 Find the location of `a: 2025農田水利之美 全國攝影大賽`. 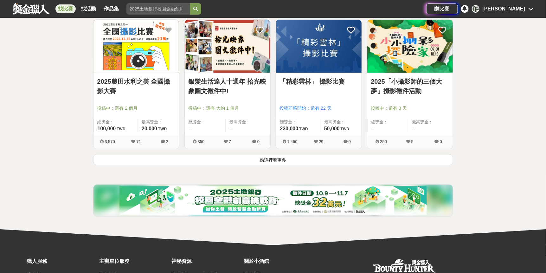

a: 2025農田水利之美 全國攝影大賽 is located at coordinates (136, 86).